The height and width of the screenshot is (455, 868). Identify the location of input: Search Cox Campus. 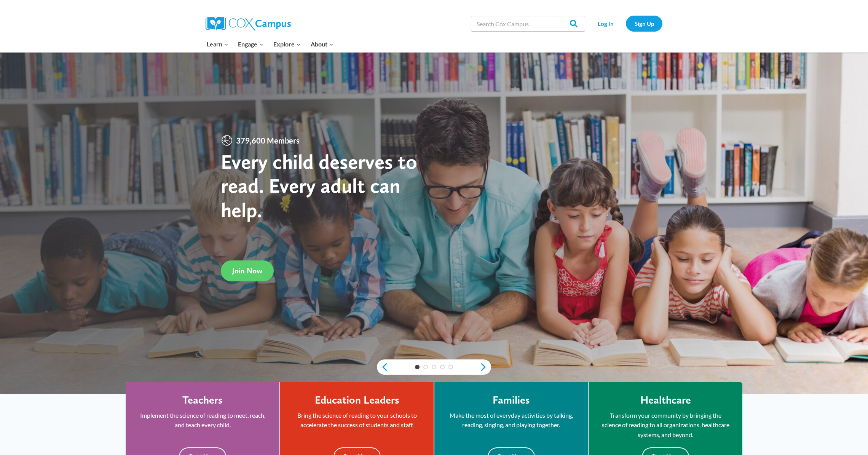
(528, 23).